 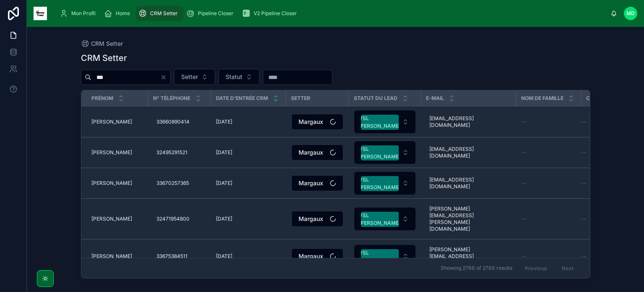 I want to click on span: 32471954800, so click(x=173, y=219).